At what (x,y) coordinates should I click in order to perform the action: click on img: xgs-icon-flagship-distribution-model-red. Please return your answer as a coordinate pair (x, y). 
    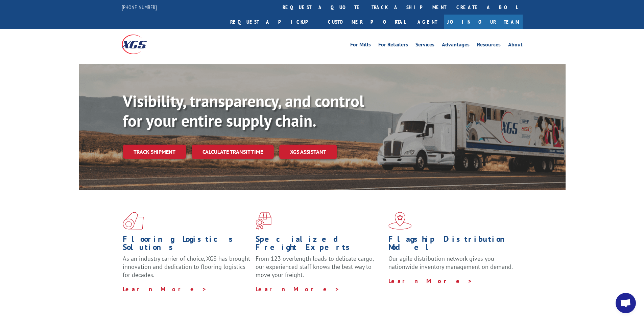
    Looking at the image, I should click on (400, 221).